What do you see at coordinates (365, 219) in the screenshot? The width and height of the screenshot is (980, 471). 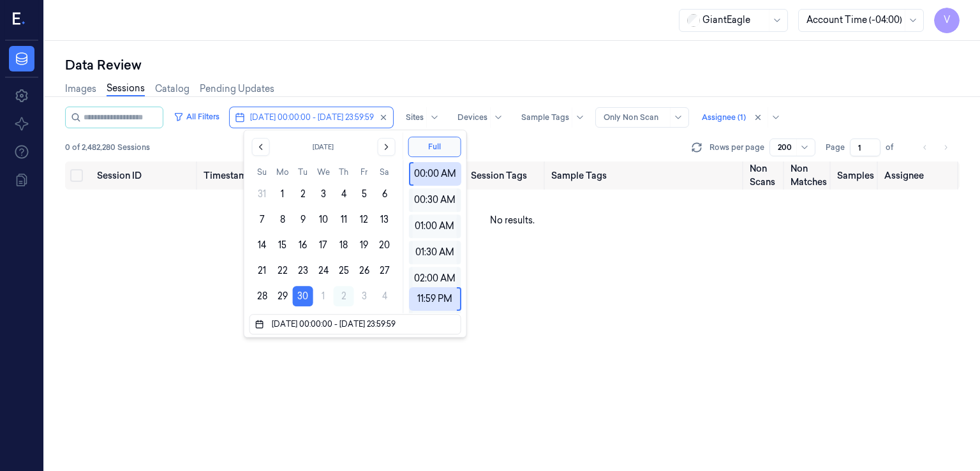 I see `button: Friday, September 12th, 2025` at bounding box center [365, 219].